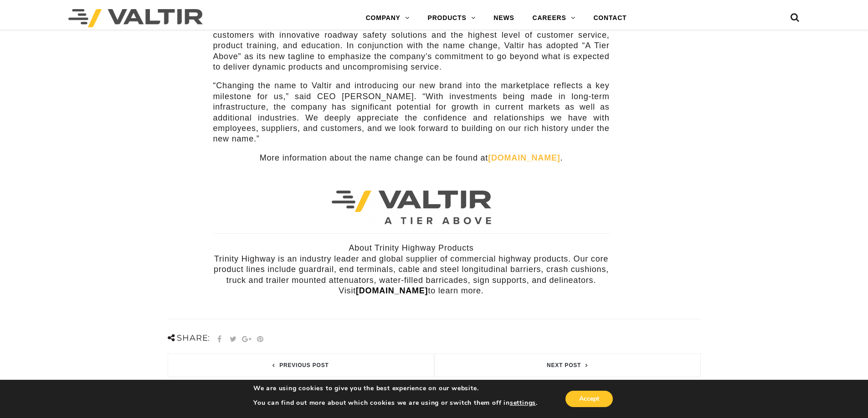 This screenshot has width=868, height=418. What do you see at coordinates (567, 366) in the screenshot?
I see `a: Next post` at bounding box center [567, 366].